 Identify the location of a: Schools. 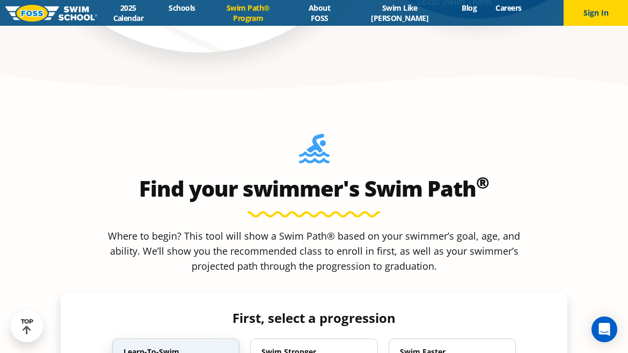
(182, 8).